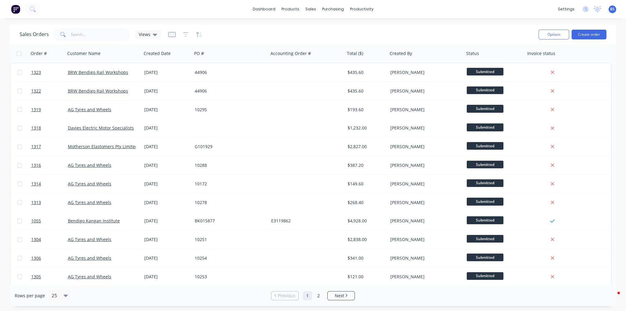 Image resolution: width=626 pixels, height=311 pixels. What do you see at coordinates (36, 203) in the screenshot?
I see `span: 1313` at bounding box center [36, 203].